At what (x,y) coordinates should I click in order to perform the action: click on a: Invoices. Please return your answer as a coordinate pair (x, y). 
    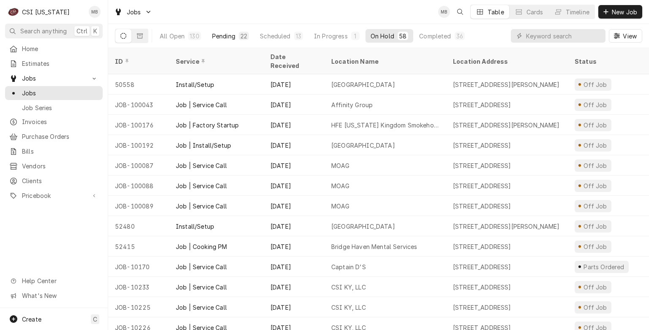
    Looking at the image, I should click on (54, 122).